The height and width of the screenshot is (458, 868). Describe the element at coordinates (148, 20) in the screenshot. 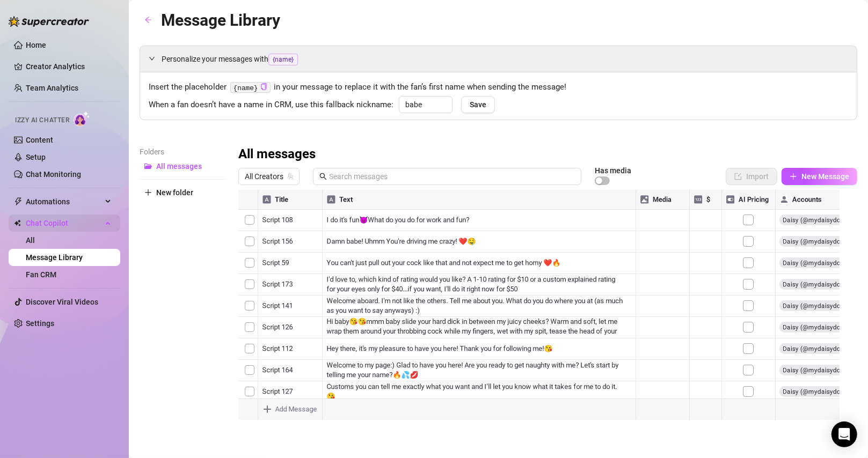

I see `span: arrow-left` at that location.